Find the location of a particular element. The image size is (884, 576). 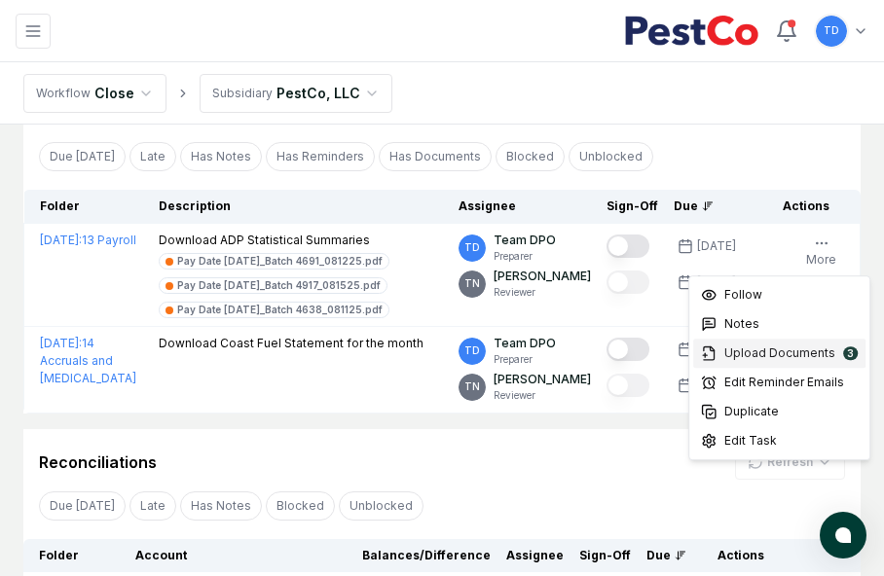

p: Download Coast Fuel Statement for the month is located at coordinates (291, 344).